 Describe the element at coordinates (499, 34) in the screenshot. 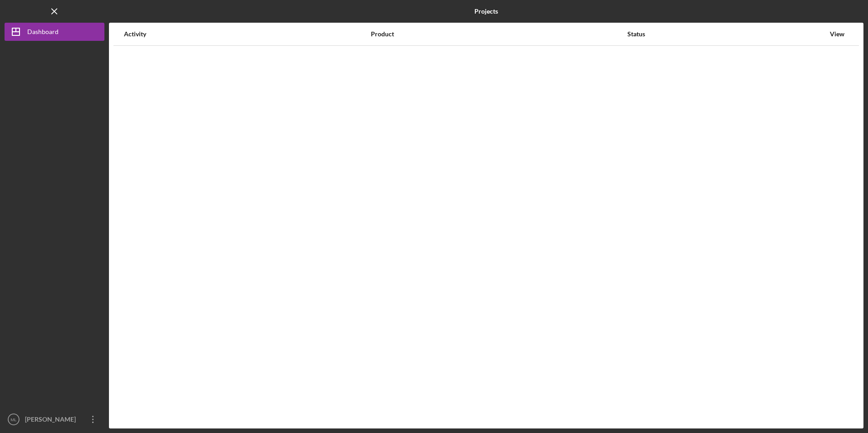

I see `div: Product` at that location.